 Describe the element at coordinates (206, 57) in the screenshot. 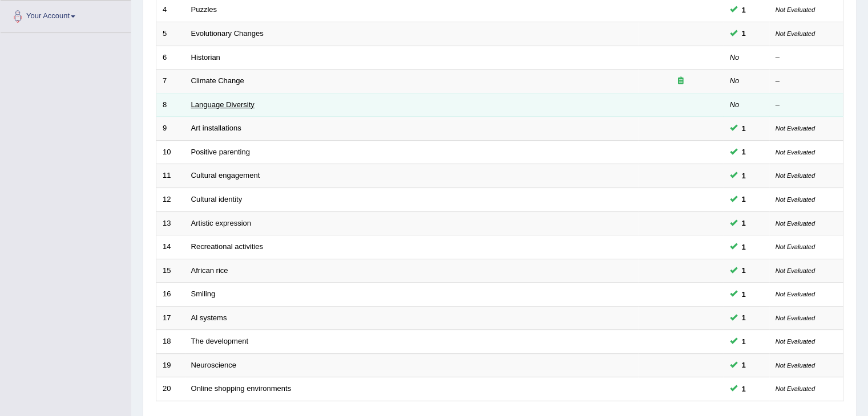

I see `a: Historian` at that location.